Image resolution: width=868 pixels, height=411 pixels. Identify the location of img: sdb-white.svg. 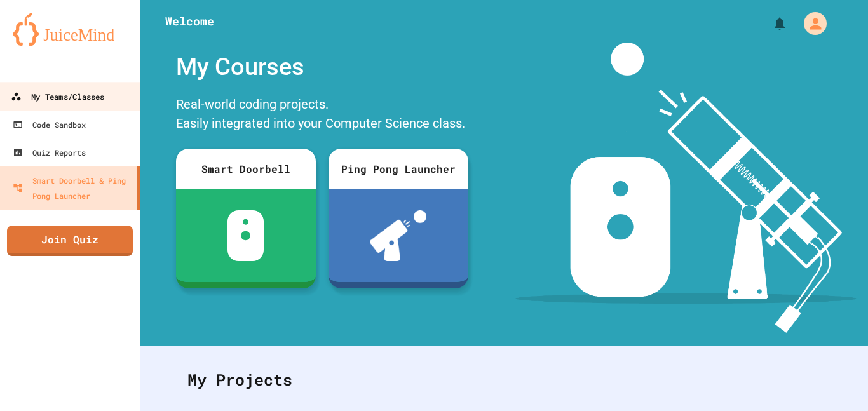
(245, 236).